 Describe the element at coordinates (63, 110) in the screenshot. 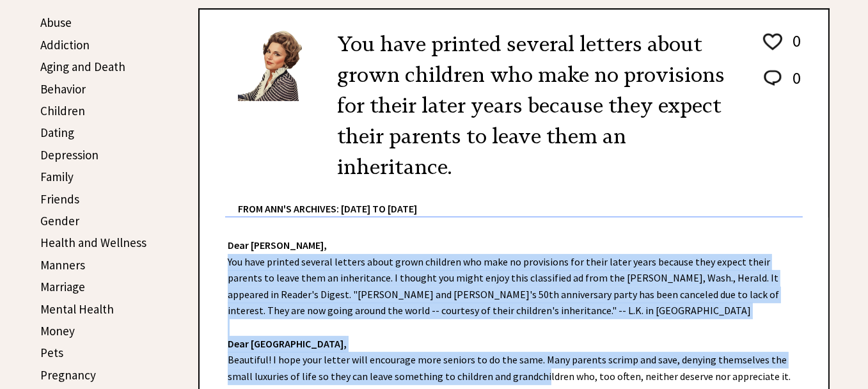

I see `a: Children` at that location.